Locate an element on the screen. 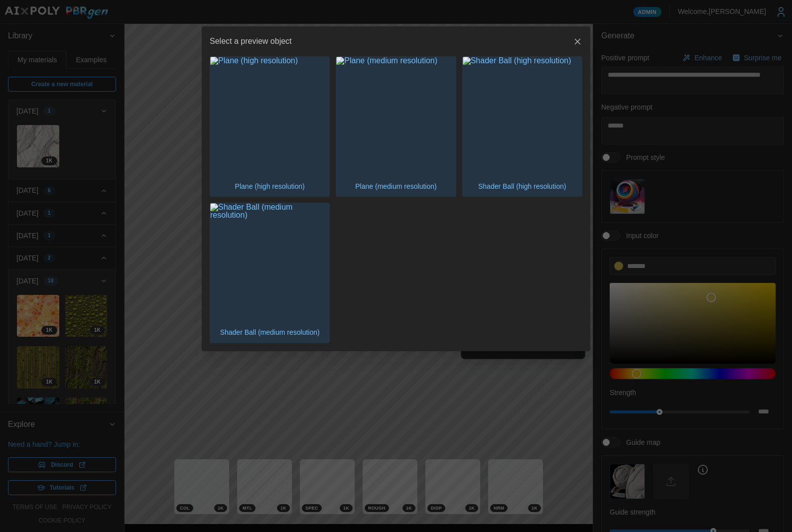 This screenshot has height=532, width=792. button: Plane (medium resolution)Plane (medium resolution) is located at coordinates (395, 127).